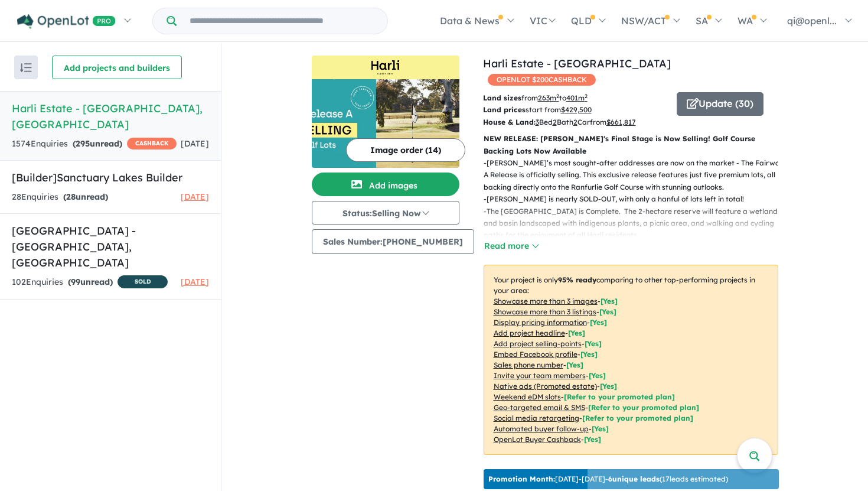 This screenshot has width=868, height=491. Describe the element at coordinates (631, 360) in the screenshot. I see `p: Your project is only comparing to other top-performing projects in your area: - - - - - - - - - -...` at that location.